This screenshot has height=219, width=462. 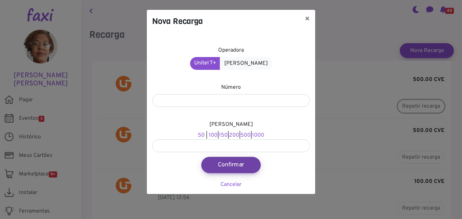 What do you see at coordinates (205, 64) in the screenshot?
I see `a: Unitel T+` at bounding box center [205, 64].